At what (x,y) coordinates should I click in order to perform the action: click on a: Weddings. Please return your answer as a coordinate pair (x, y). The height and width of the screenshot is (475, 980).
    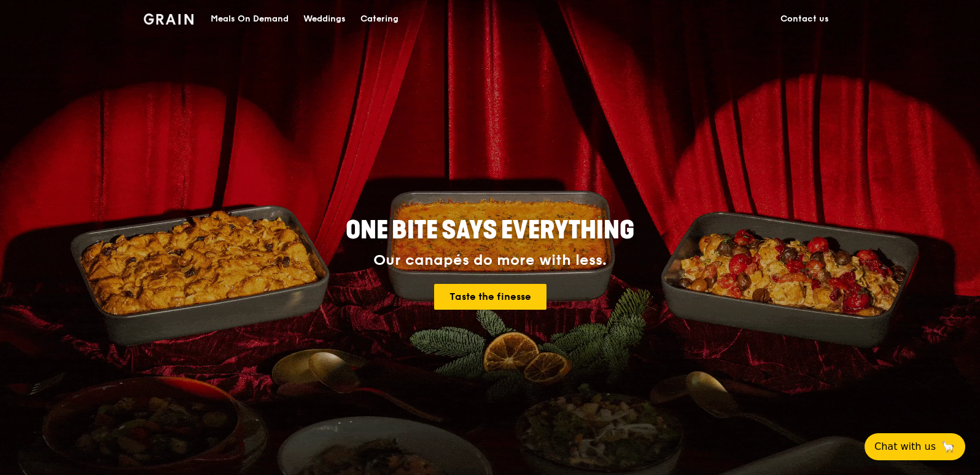
    Looking at the image, I should click on (324, 19).